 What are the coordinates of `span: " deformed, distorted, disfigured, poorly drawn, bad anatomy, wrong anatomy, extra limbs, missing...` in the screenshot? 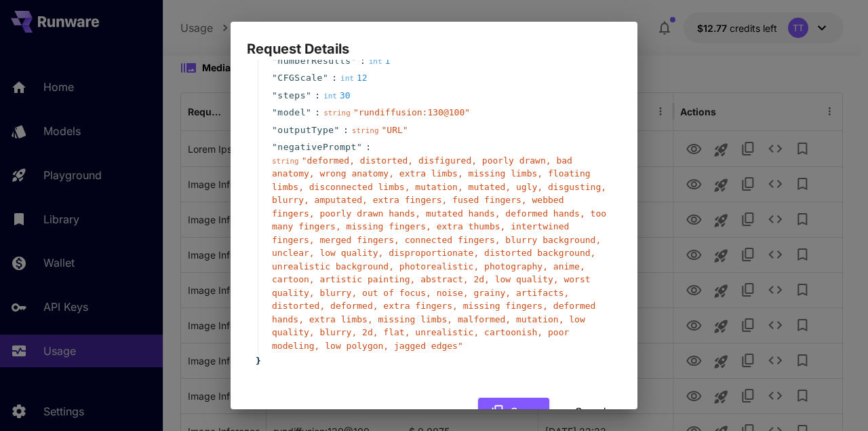 It's located at (439, 253).